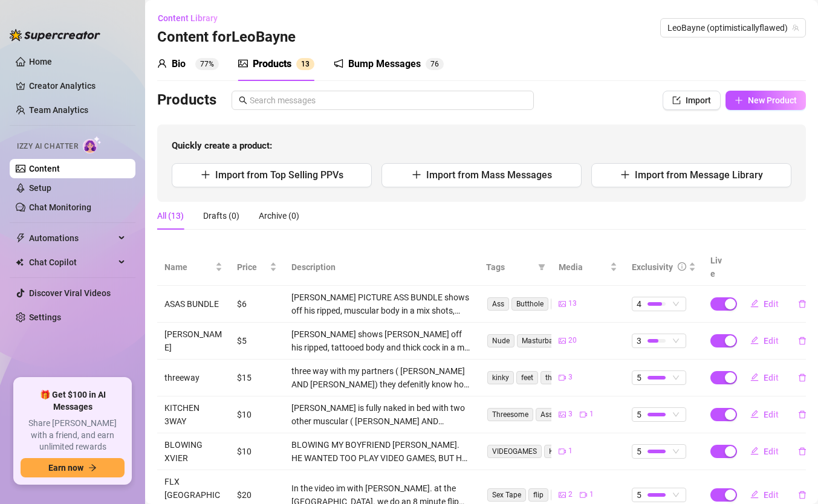 This screenshot has height=504, width=818. I want to click on a: Setup, so click(40, 188).